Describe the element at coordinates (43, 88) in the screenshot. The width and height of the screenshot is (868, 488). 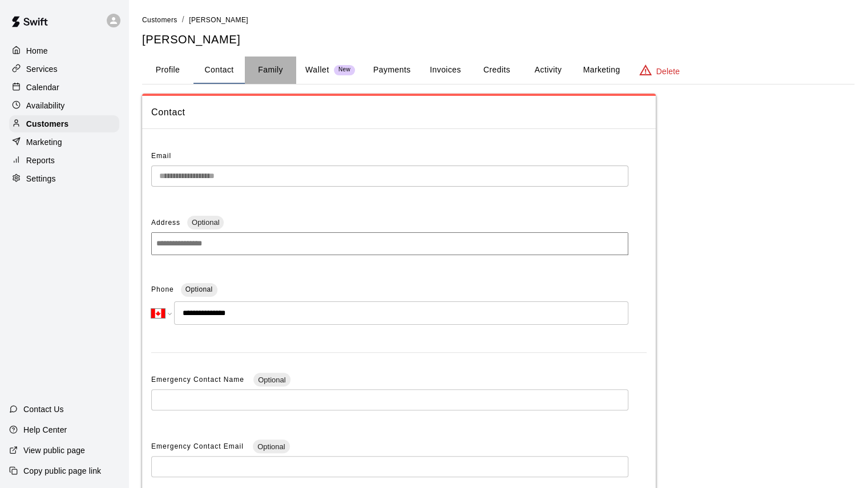
I see `p: Calendar` at that location.